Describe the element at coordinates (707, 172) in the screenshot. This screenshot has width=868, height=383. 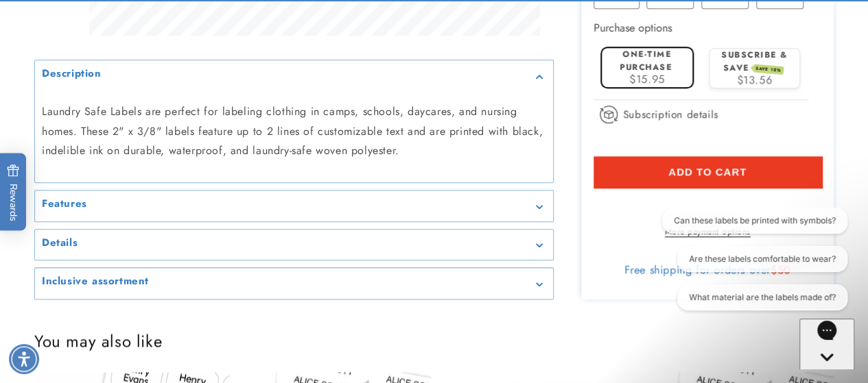
I see `span: Add to cart` at that location.